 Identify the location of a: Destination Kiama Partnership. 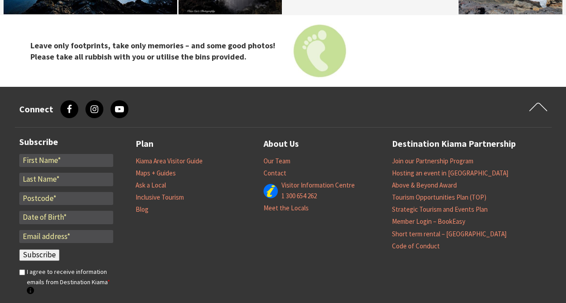
(453, 144).